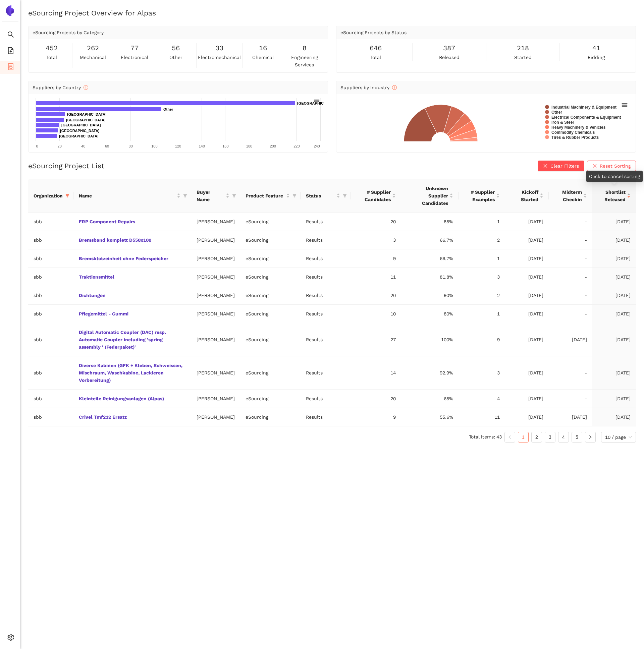 The width and height of the screenshot is (644, 649). Describe the element at coordinates (202, 146) in the screenshot. I see `text: 140` at that location.